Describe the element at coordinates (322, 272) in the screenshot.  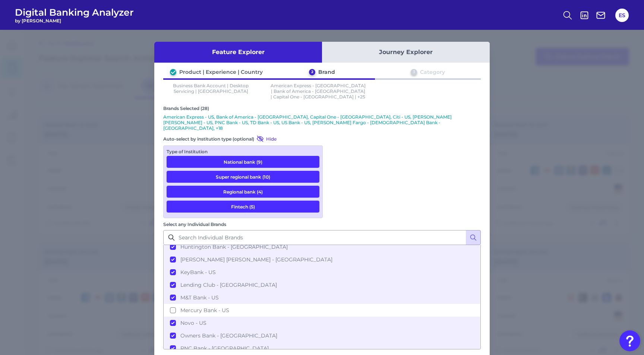
I see `button: KeyBank - US` at that location.